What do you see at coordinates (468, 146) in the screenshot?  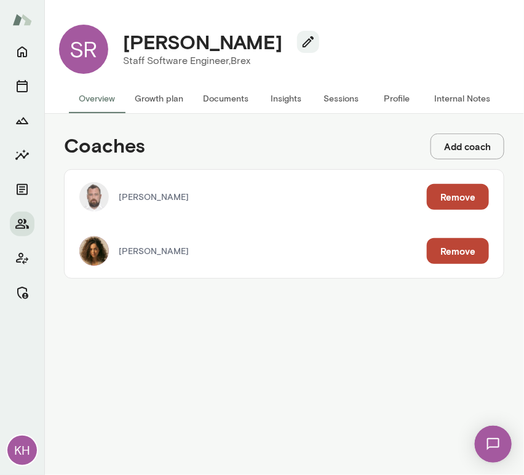 I see `button: Add coach` at bounding box center [468, 146].